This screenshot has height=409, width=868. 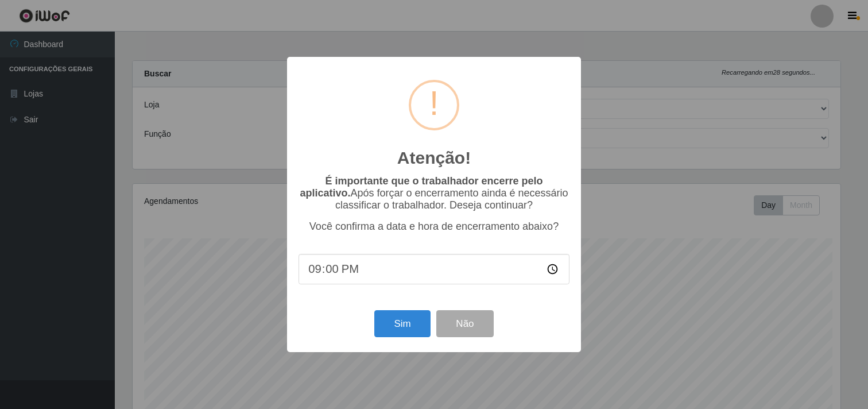 I want to click on p: Após forçar o encerramento ainda é necessário classificar o trabalhador. Deseja continuar?, so click(x=434, y=193).